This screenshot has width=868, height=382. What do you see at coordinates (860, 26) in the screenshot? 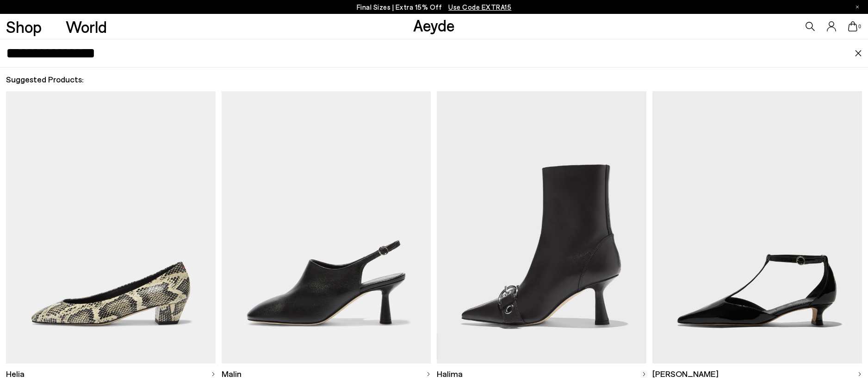
I see `span: 0` at bounding box center [860, 26].